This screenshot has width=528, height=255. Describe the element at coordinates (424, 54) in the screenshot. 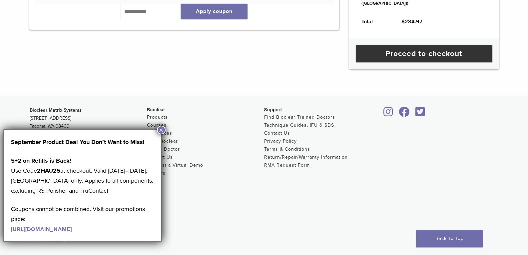

I see `a: Proceed to checkout` at that location.